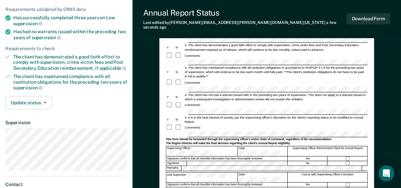  What do you see at coordinates (113, 68) in the screenshot?
I see `span: applicable` at bounding box center [113, 68].